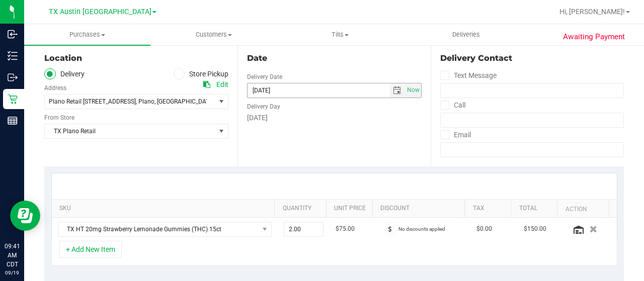 Image resolution: width=644 pixels, height=281 pixels. I want to click on span: TX Plano Retail, so click(130, 131).